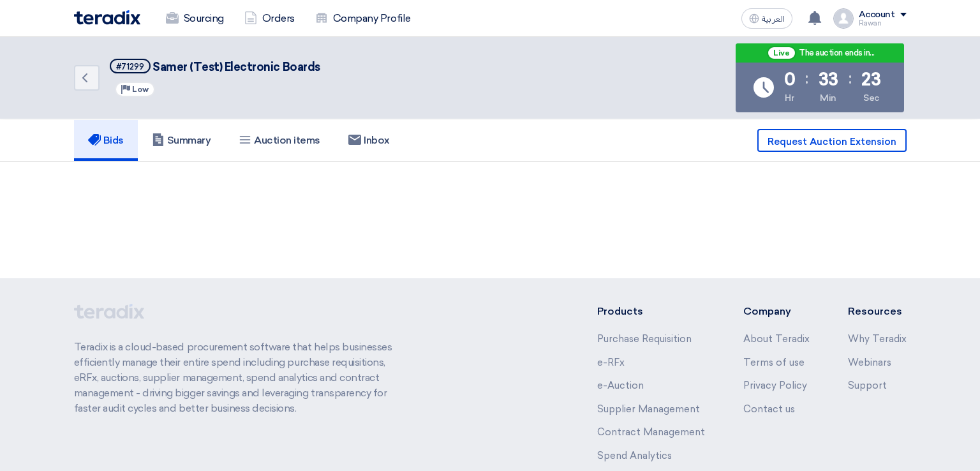 Image resolution: width=980 pixels, height=471 pixels. I want to click on span: Low, so click(140, 90).